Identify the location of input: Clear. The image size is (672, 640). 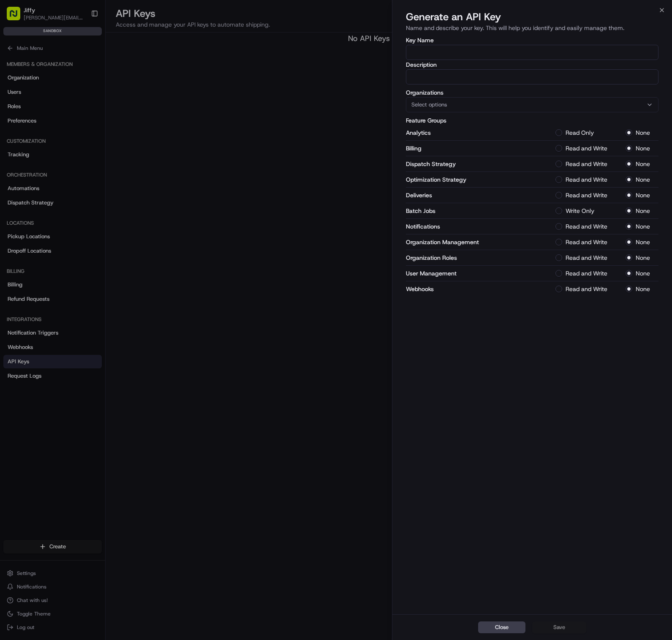
(80, 58).